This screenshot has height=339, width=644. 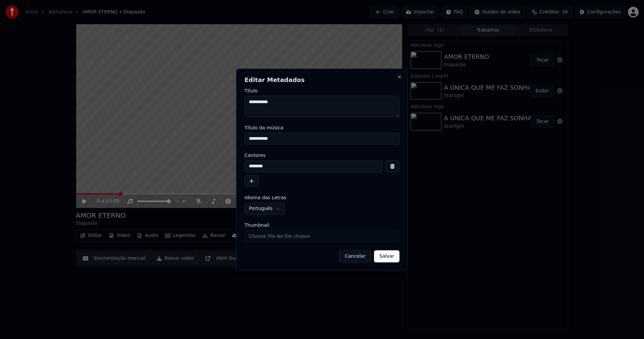 I want to click on span: Thumbnail, so click(x=257, y=225).